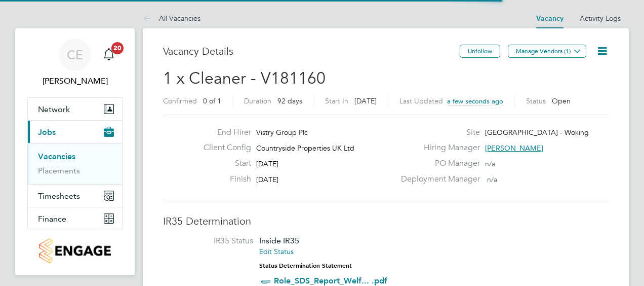 The image size is (644, 286). I want to click on label: Start In, so click(337, 101).